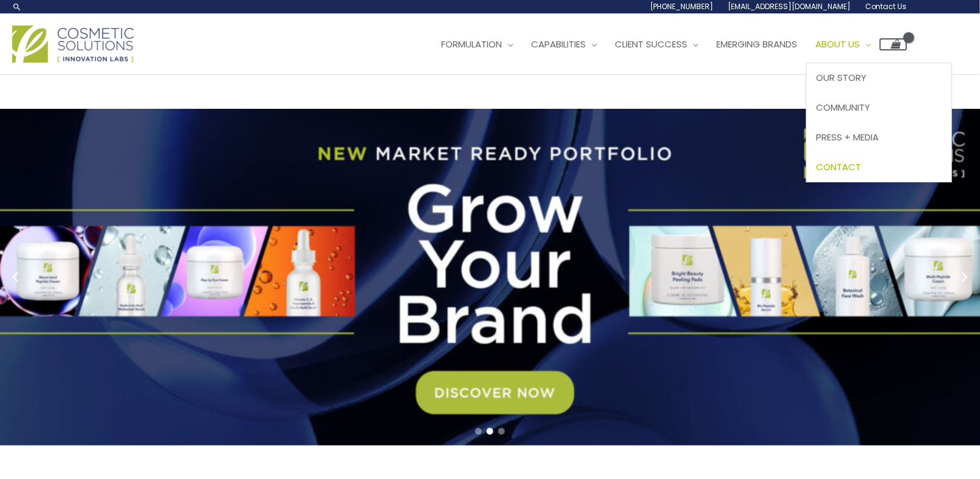 The width and height of the screenshot is (980, 479). I want to click on a: Search icon link, so click(17, 7).